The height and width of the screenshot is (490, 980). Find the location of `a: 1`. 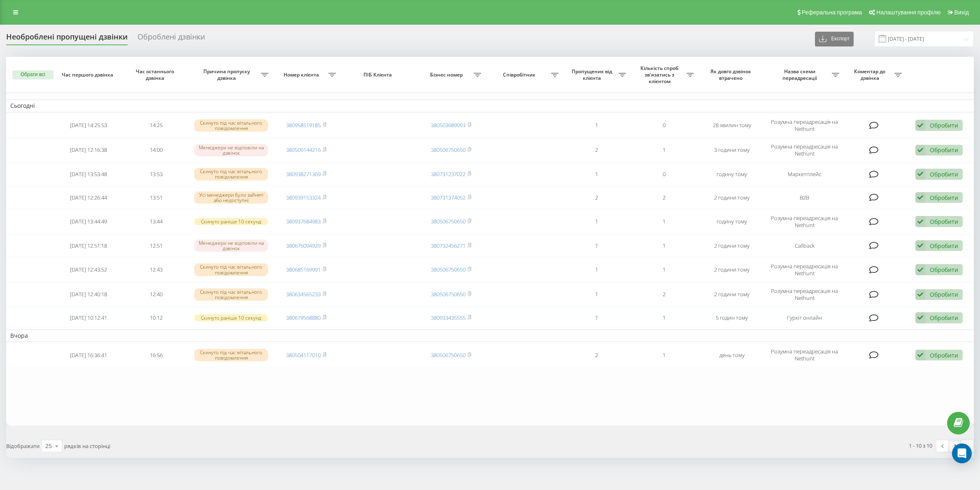

a: 1 is located at coordinates (955, 446).